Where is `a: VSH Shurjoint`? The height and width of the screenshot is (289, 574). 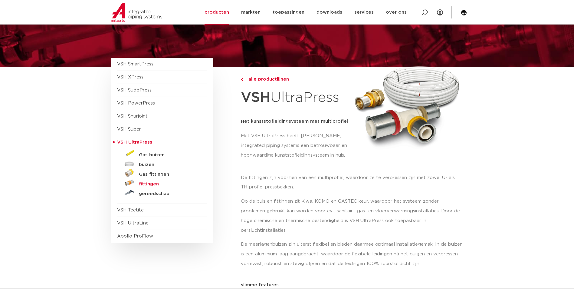
a: VSH Shurjoint is located at coordinates (132, 116).